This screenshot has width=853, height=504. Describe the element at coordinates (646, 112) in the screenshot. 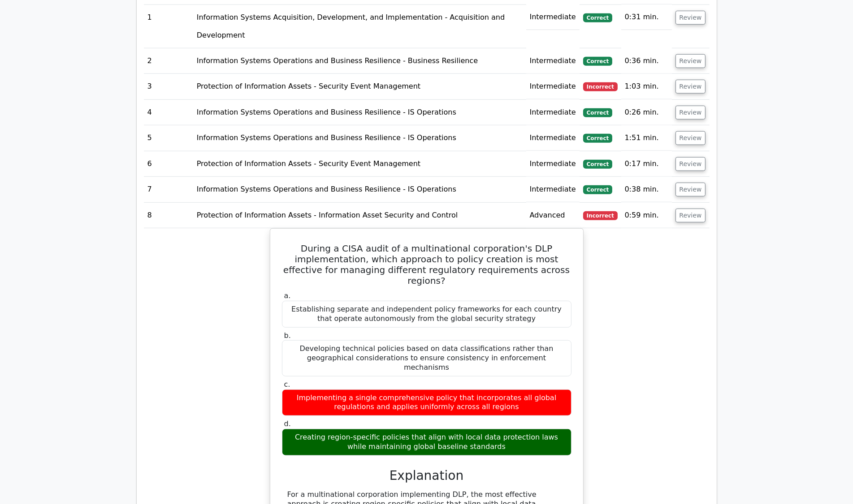

I see `td: 0:26 min.` at that location.